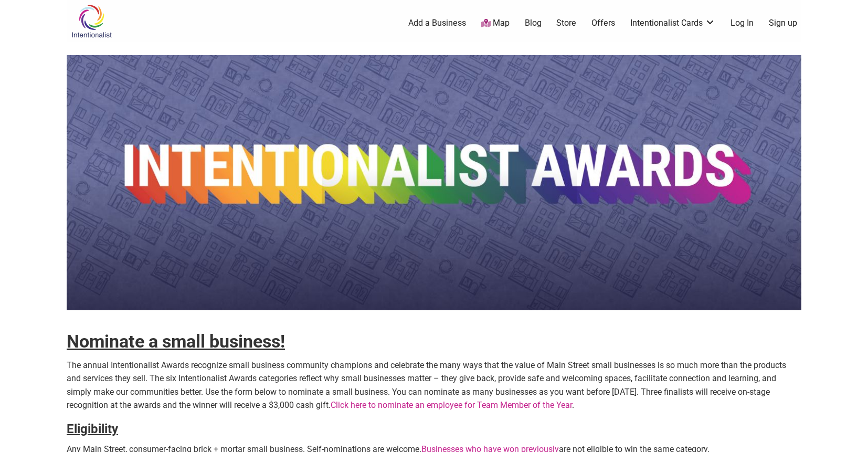 The width and height of the screenshot is (868, 452). Describe the element at coordinates (673, 23) in the screenshot. I see `a: Intentionalist Cards` at that location.